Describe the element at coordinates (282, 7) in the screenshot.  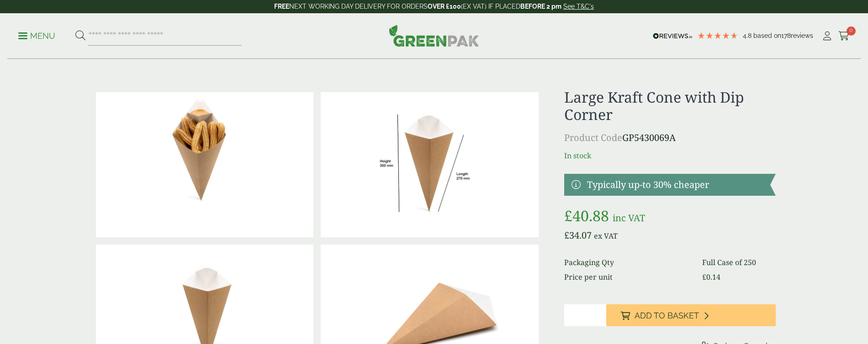
I see `strong: FREE` at that location.